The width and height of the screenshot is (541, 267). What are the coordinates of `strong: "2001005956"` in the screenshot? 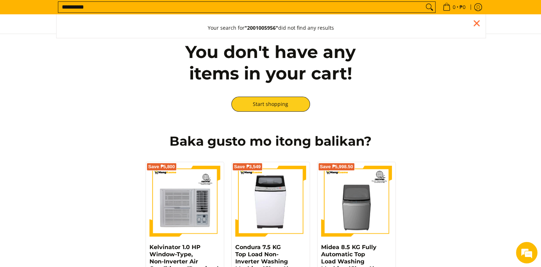 It's located at (261, 28).